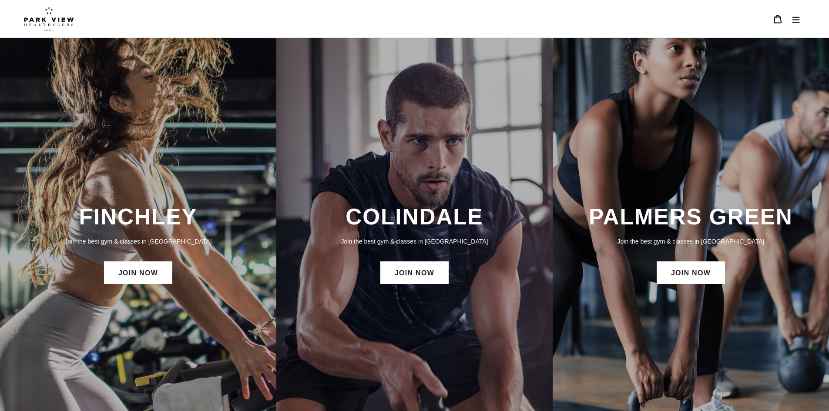 Image resolution: width=829 pixels, height=411 pixels. I want to click on h3: COLINDALE, so click(414, 217).